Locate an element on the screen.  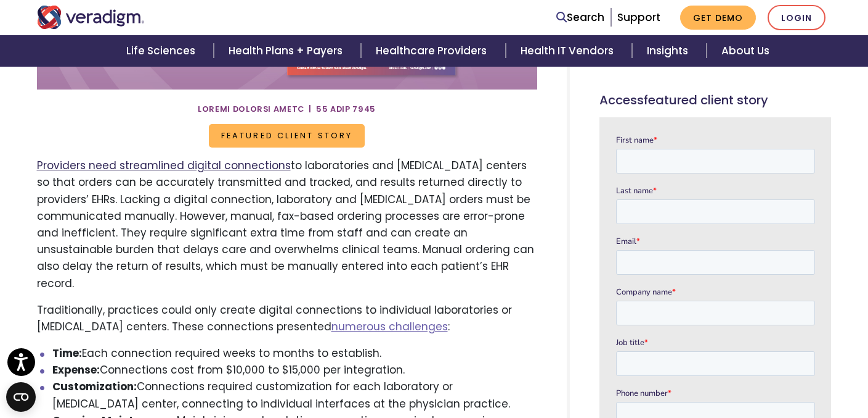
a: Life Sciences is located at coordinates (163, 51).